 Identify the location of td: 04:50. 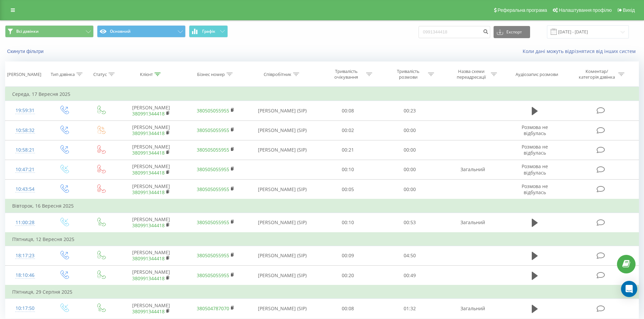
(410, 256).